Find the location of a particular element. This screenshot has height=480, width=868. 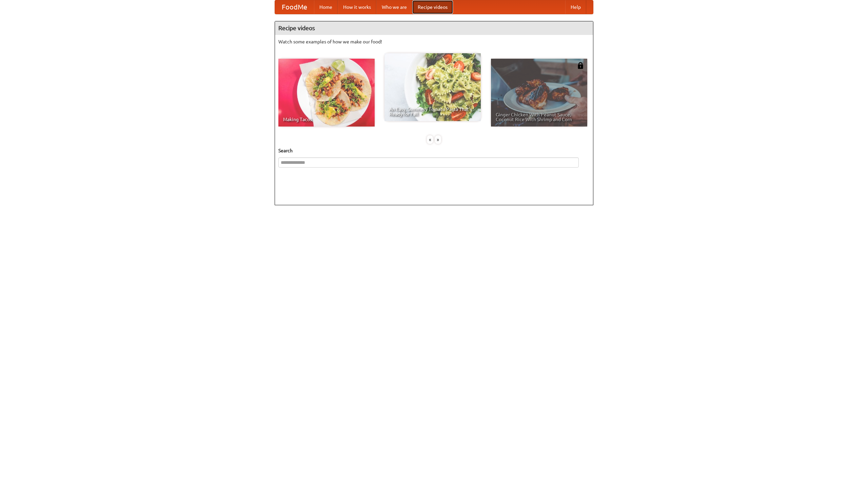

a: Making Tacos is located at coordinates (327, 93).